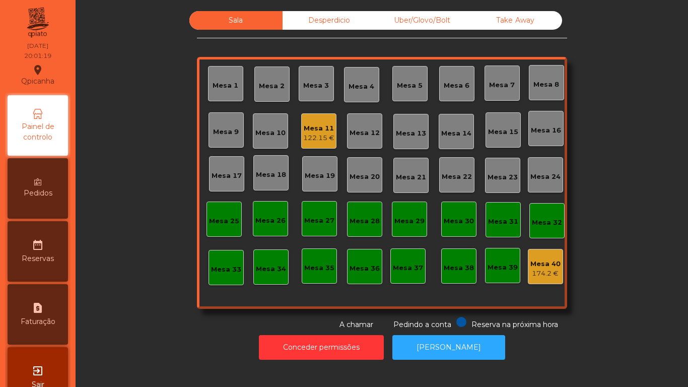 The width and height of the screenshot is (688, 387). I want to click on span: Reserva na próxima hora, so click(515, 324).